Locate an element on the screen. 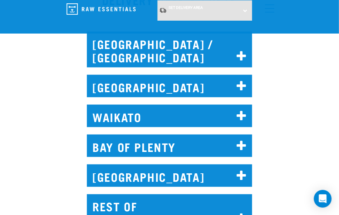 This screenshot has width=339, height=215. img: Raw Essentials Logo is located at coordinates (101, 9).